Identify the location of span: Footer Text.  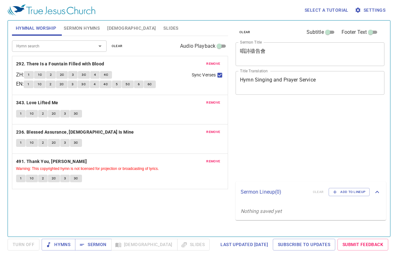
(354, 32).